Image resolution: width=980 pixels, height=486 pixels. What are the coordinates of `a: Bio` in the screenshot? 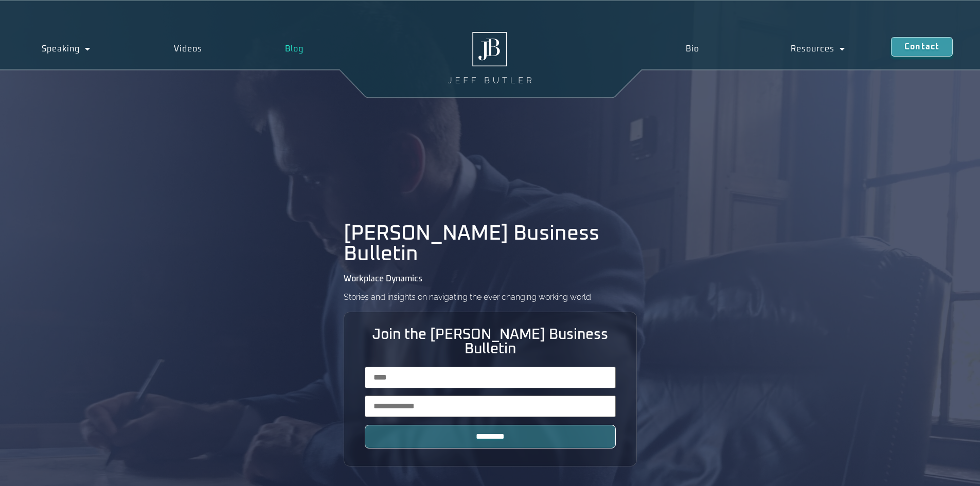 It's located at (692, 49).